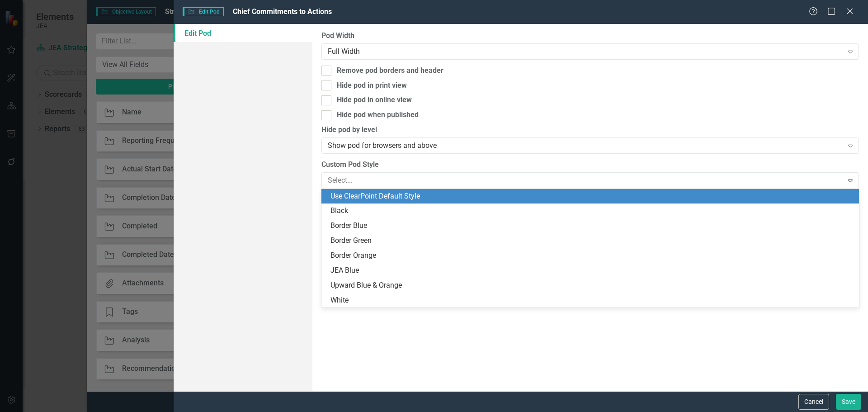 The height and width of the screenshot is (412, 868). I want to click on div: Full Width, so click(585, 51).